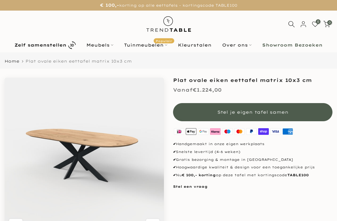 The height and width of the screenshot is (221, 337). Describe the element at coordinates (191, 131) in the screenshot. I see `img: apple pay` at that location.